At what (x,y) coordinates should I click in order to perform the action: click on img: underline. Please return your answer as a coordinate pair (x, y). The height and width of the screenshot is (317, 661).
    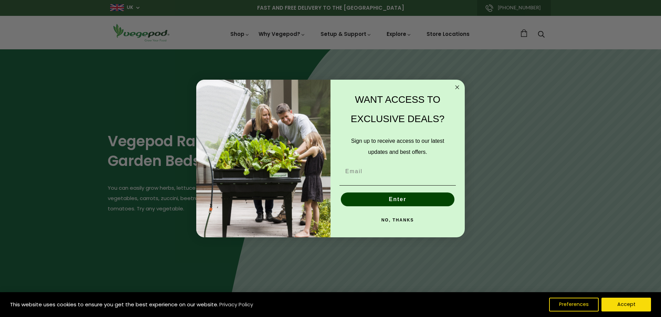
    Looking at the image, I should click on (398, 185).